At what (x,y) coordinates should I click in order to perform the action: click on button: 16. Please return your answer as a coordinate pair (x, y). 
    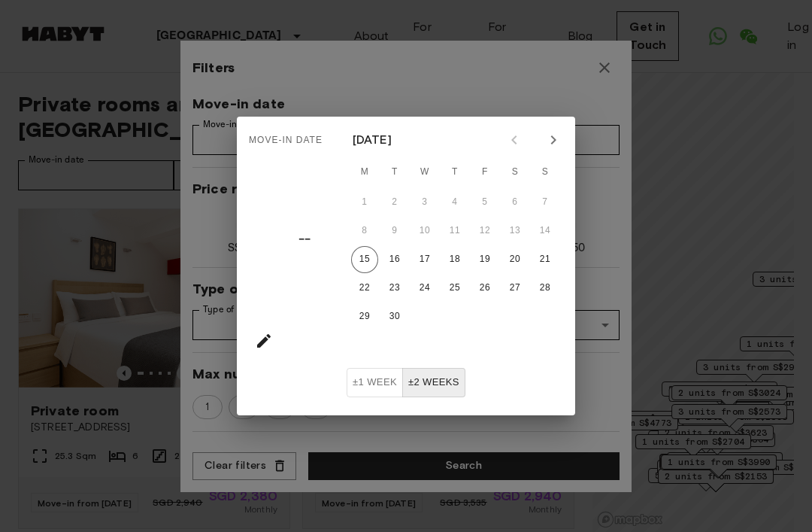
    Looking at the image, I should click on (394, 260).